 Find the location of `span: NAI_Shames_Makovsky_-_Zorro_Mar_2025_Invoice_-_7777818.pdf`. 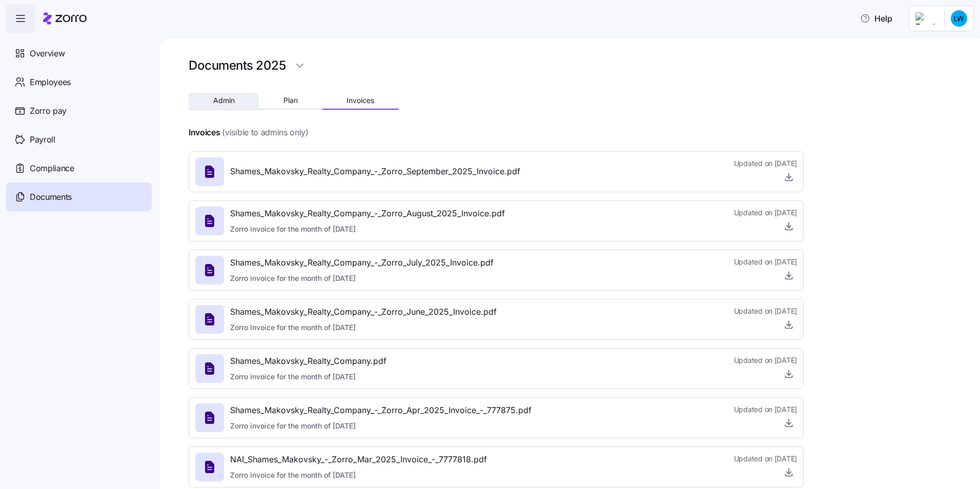

span: NAI_Shames_Makovsky_-_Zorro_Mar_2025_Invoice_-_7777818.pdf is located at coordinates (358, 459).